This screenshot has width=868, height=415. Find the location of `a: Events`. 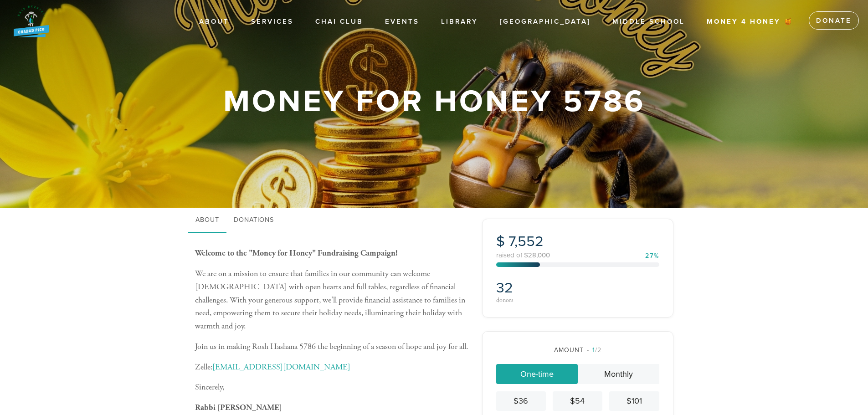

a: Events is located at coordinates (402, 22).